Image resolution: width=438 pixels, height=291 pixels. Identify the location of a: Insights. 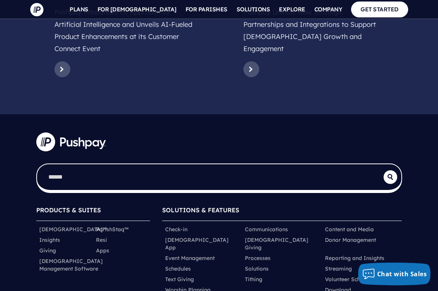
(49, 240).